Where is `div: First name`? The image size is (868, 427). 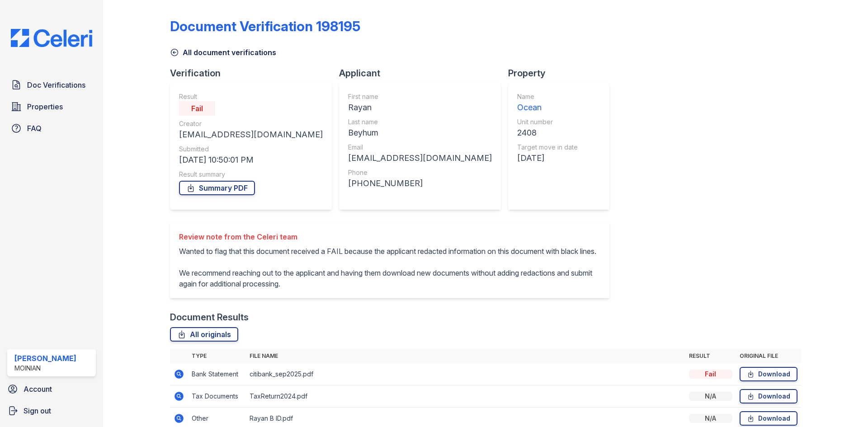 div: First name is located at coordinates (420, 97).